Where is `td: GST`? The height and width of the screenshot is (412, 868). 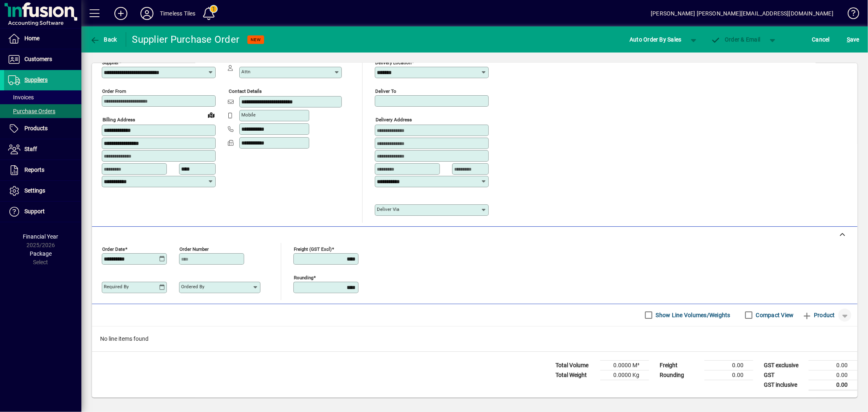
td: GST is located at coordinates (784, 375).